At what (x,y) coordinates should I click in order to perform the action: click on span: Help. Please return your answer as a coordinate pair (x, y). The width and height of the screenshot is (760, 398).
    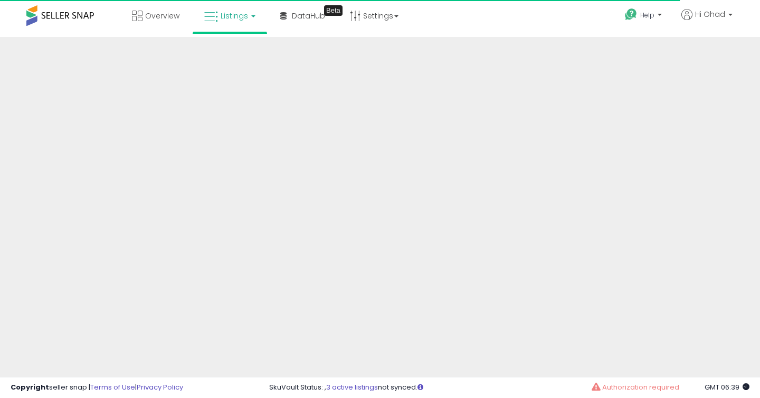
    Looking at the image, I should click on (647, 15).